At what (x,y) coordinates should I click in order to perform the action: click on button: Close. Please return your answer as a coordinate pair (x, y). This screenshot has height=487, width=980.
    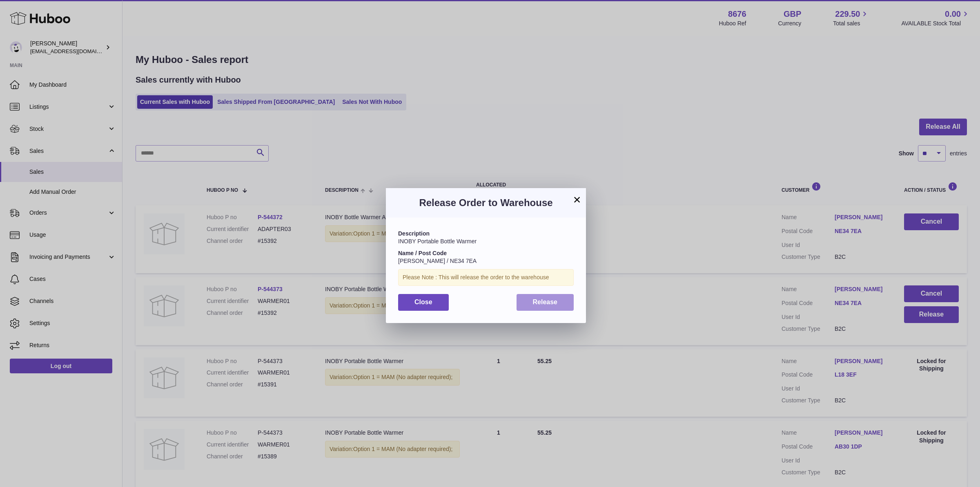
    Looking at the image, I should click on (424, 302).